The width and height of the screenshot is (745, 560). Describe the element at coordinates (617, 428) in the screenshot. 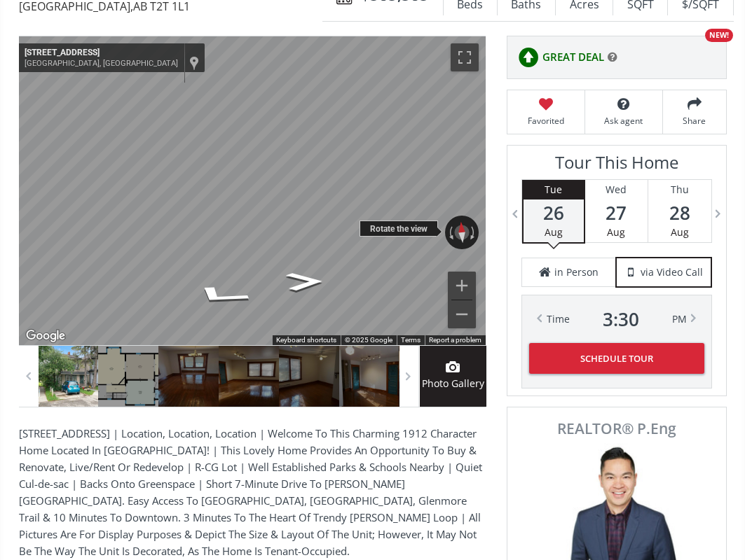

I see `span: REALTOR® P.Eng` at that location.